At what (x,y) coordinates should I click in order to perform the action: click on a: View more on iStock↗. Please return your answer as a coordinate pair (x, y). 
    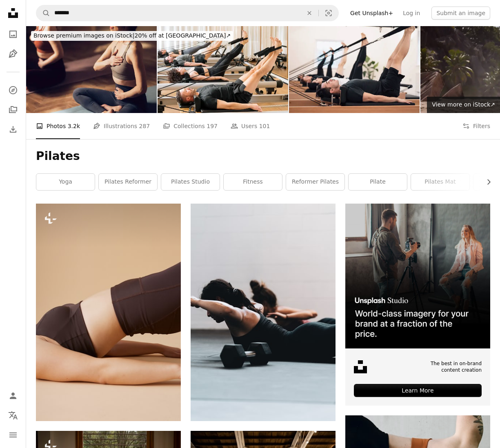
    Looking at the image, I should click on (463, 105).